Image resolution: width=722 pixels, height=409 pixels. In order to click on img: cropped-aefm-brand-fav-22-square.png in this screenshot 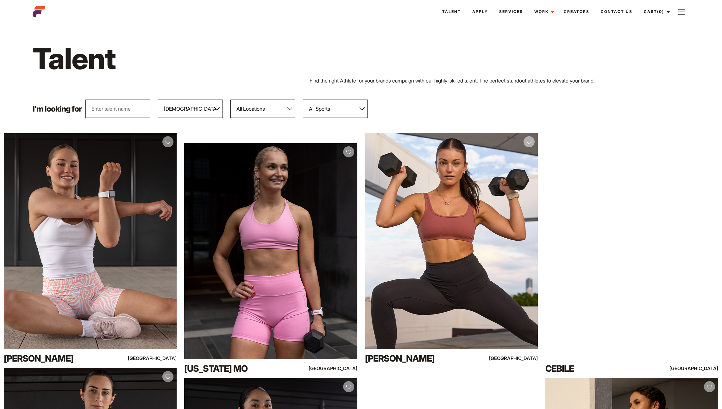, I will do `click(39, 12)`.